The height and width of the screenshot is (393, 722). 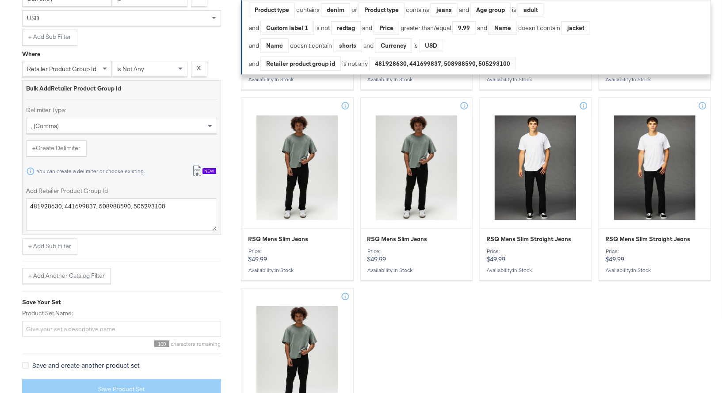 What do you see at coordinates (122, 329) in the screenshot?
I see `input: Give your set a descriptive name` at bounding box center [122, 329].